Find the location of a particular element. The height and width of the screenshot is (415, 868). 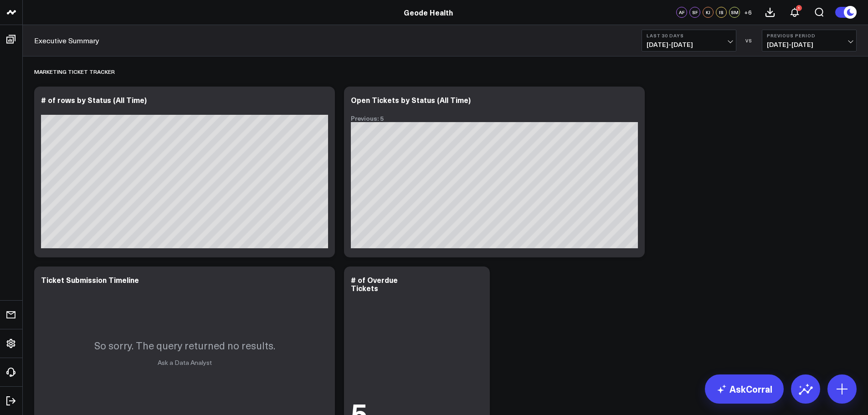

div: Marketing Ticket Tracker is located at coordinates (74, 71).